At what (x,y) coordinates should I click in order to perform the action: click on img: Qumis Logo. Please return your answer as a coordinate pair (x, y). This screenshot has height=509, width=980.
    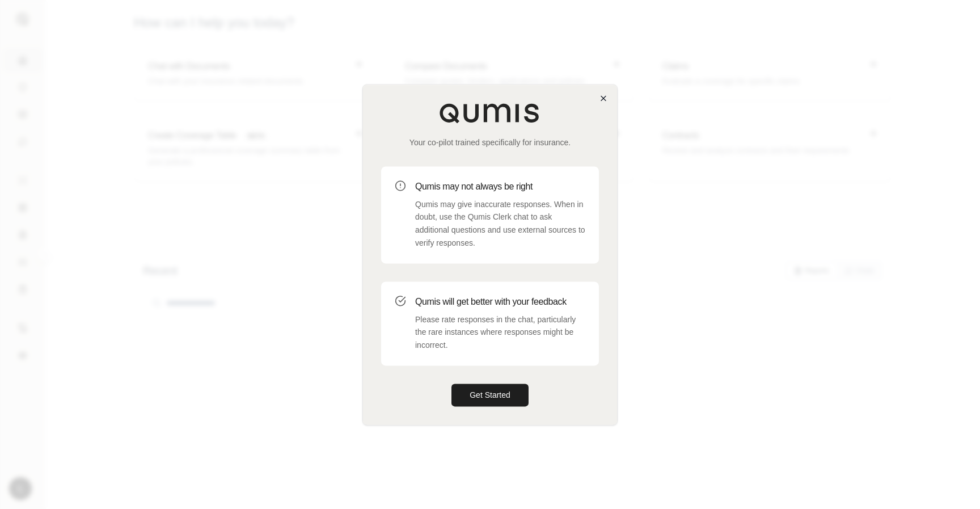
    Looking at the image, I should click on (490, 113).